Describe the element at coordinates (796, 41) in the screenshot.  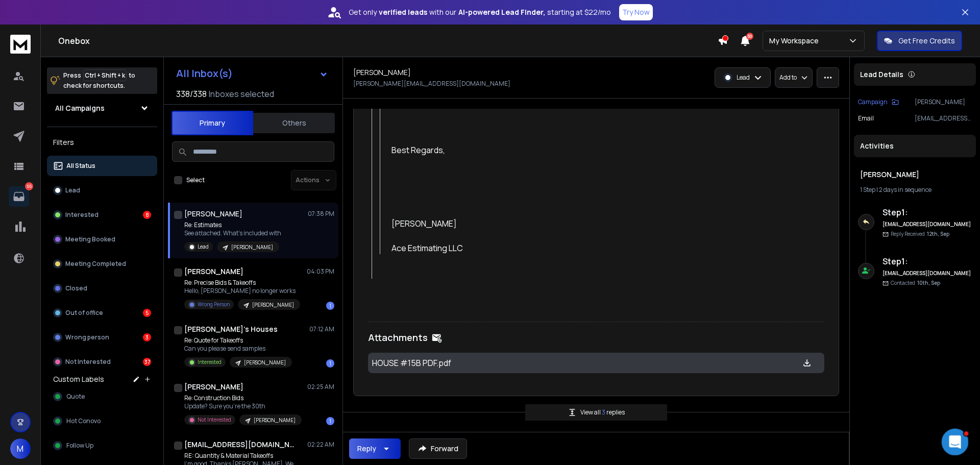
I see `p: My Workspace` at that location.